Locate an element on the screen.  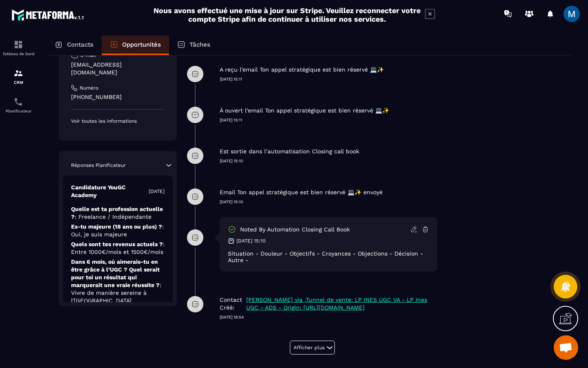
p: Quels sont tes revenus actuels ? is located at coordinates (118, 248).